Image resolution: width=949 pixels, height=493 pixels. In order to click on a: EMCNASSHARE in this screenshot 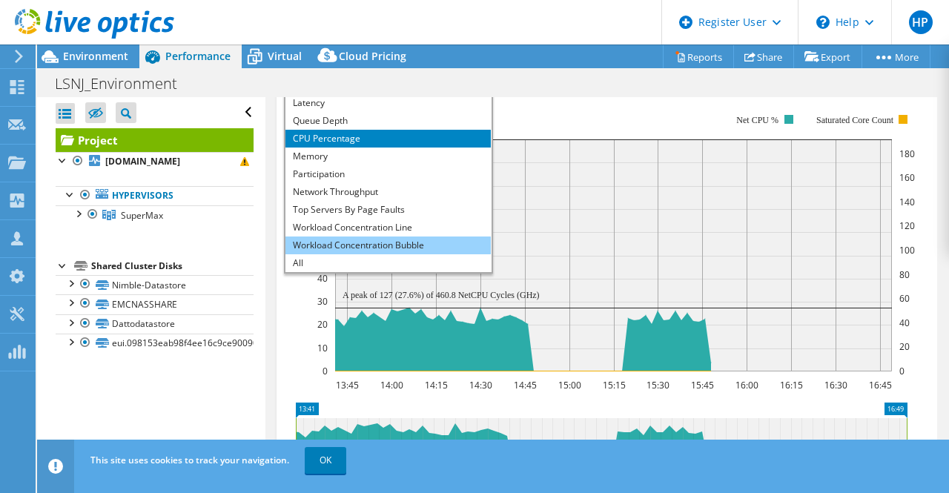, I will do `click(154, 304)`.